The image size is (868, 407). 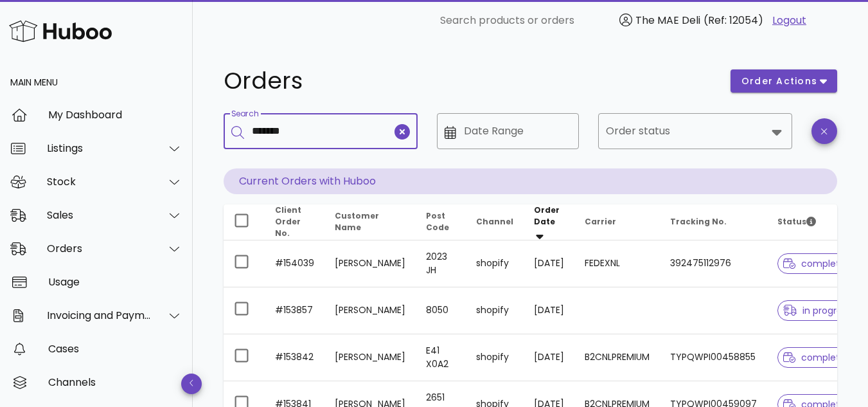 What do you see at coordinates (288, 221) in the screenshot?
I see `span: Client Order No.` at bounding box center [288, 221].